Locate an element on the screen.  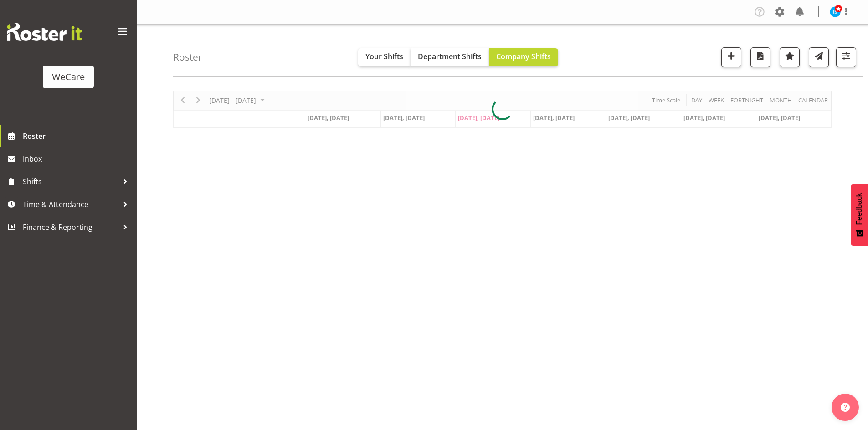
span: Department Shifts is located at coordinates (450, 57).